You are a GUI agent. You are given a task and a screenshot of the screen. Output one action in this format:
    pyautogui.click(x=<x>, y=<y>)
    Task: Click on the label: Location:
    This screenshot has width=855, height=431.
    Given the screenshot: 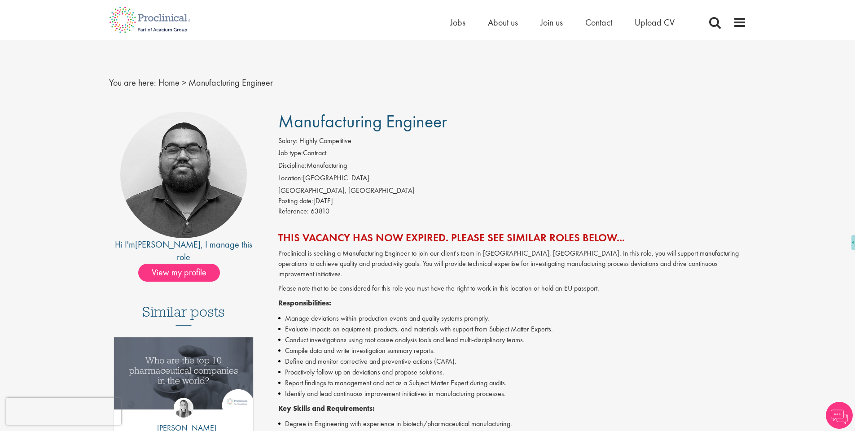 What is the action you would take?
    pyautogui.click(x=290, y=178)
    